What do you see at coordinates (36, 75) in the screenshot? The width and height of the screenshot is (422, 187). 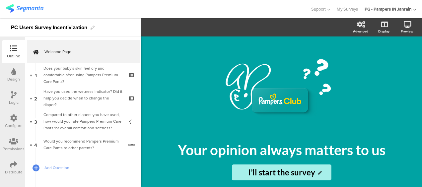 I see `span: 1` at bounding box center [36, 75].